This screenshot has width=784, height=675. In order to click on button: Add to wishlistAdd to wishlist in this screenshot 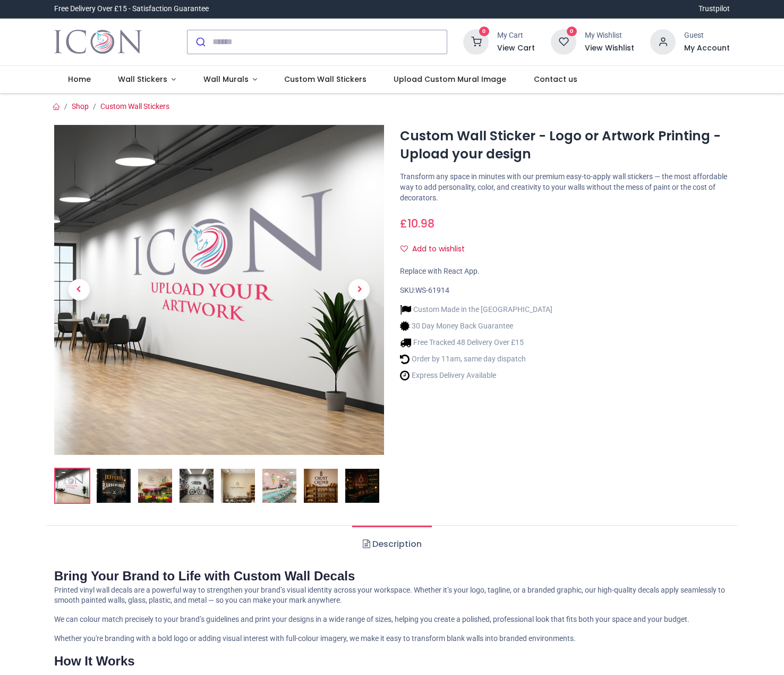, I will do `click(437, 249)`.